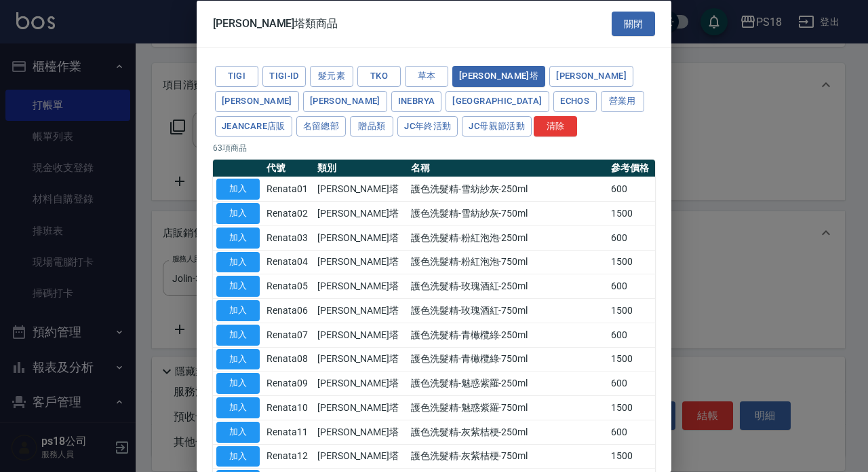 The image size is (868, 472). I want to click on td: Renata08, so click(288, 359).